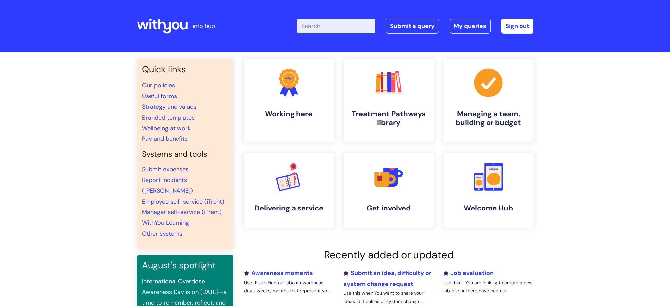 The image size is (670, 306). Describe the element at coordinates (289, 114) in the screenshot. I see `h4: Working here` at that location.